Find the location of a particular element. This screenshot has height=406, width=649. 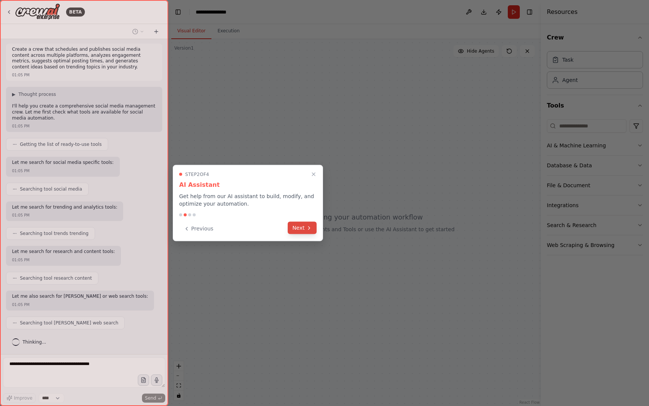

span: Step 2 of 4 is located at coordinates (197, 174).